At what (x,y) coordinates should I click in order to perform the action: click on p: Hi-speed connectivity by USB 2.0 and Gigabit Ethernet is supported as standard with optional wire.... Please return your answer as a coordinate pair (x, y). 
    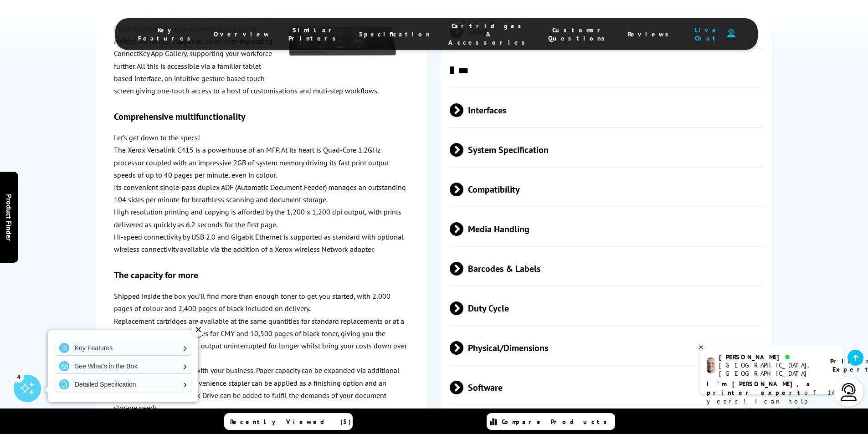
    Looking at the image, I should click on (262, 243).